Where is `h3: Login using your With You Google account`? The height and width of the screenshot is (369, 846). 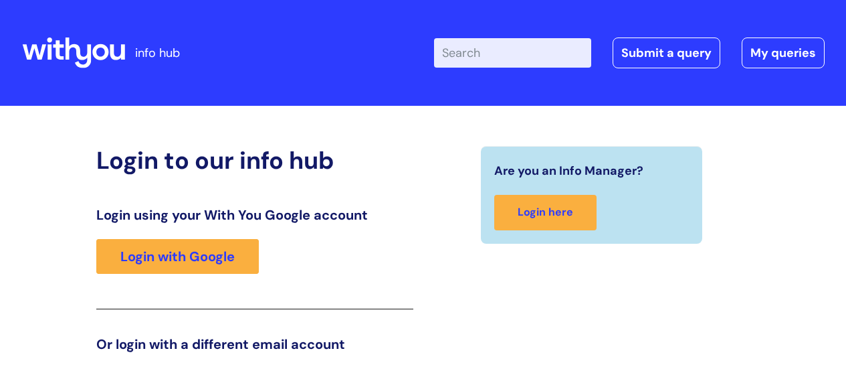
h3: Login using your With You Google account is located at coordinates (255, 215).